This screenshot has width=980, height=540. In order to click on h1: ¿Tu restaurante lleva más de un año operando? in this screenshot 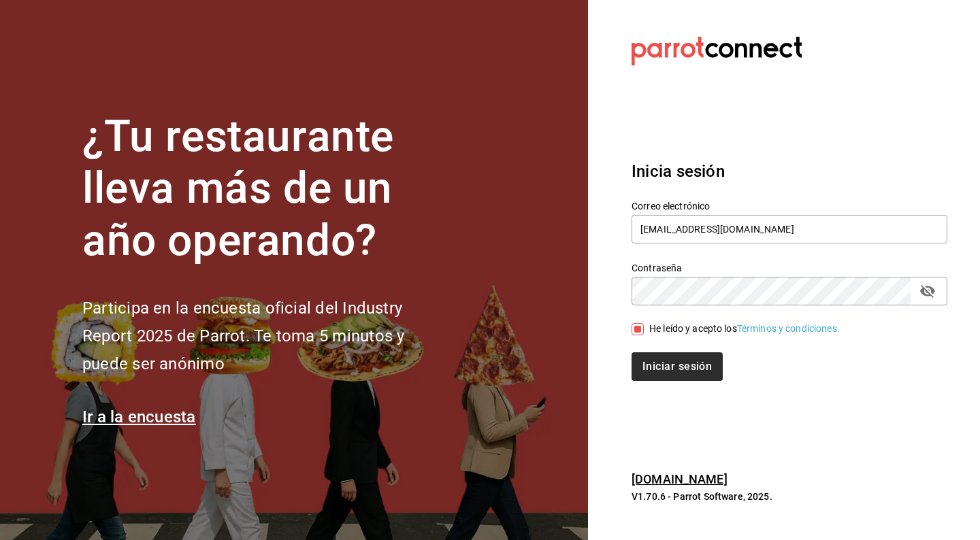, I will do `click(266, 189)`.